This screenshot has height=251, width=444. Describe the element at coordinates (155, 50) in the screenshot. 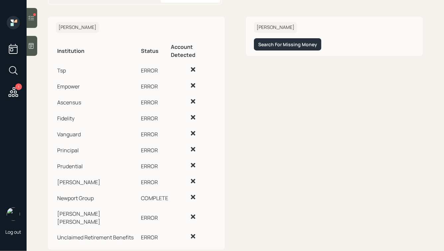

I see `th: Status` at that location.